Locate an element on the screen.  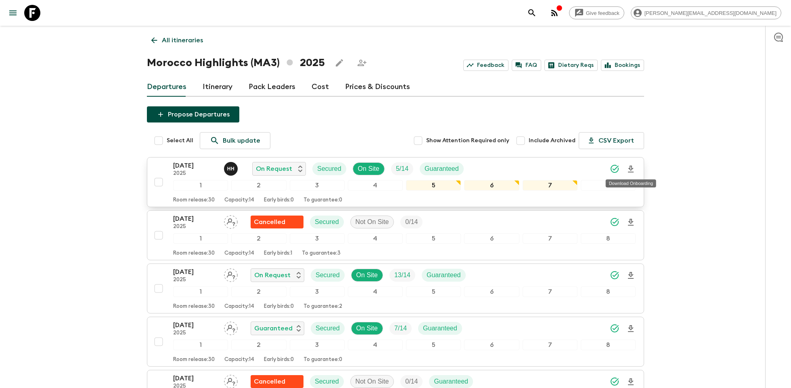
a: All itineraries is located at coordinates (177, 40).